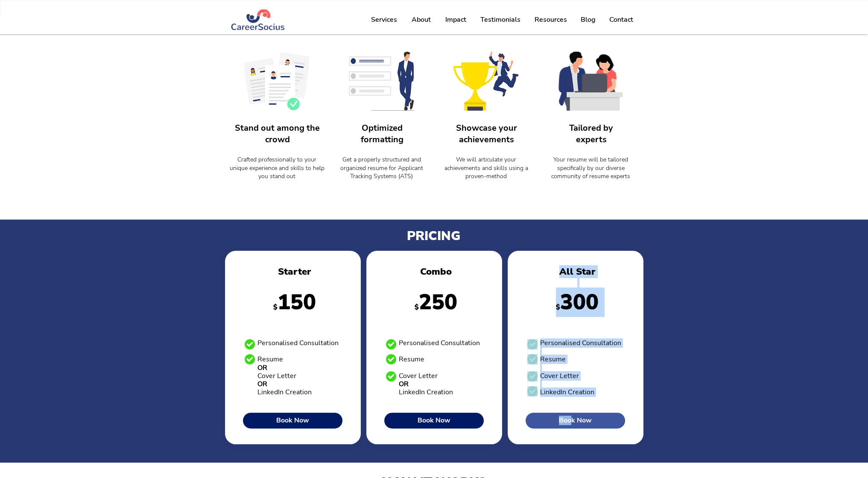 The image size is (868, 478). Describe the element at coordinates (297, 302) in the screenshot. I see `span: 150` at that location.